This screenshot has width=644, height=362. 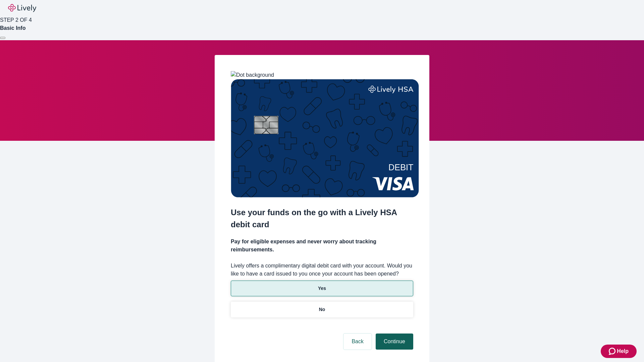 What do you see at coordinates (613, 351) in the screenshot?
I see `svg: Zendesk support icon` at bounding box center [613, 351].